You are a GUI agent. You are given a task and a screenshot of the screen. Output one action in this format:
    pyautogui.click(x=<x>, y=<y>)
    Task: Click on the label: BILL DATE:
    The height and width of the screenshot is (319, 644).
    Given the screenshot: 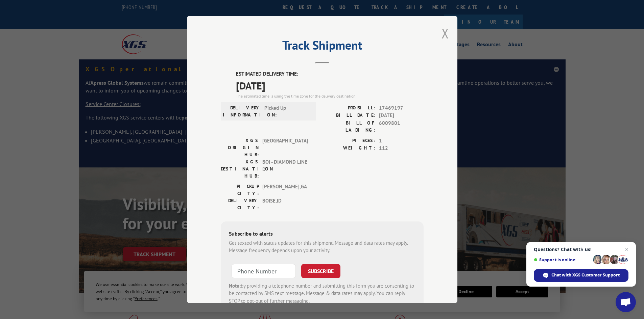 What is the action you would take?
    pyautogui.click(x=349, y=116)
    